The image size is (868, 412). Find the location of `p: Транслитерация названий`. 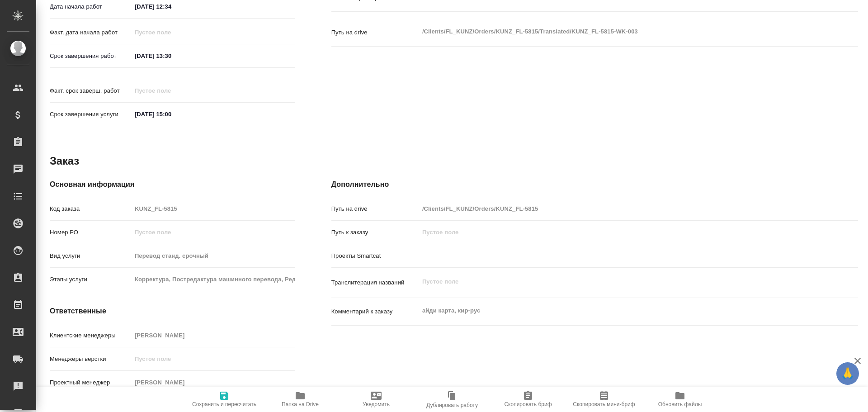

p: Транслитерация названий is located at coordinates (375, 283).